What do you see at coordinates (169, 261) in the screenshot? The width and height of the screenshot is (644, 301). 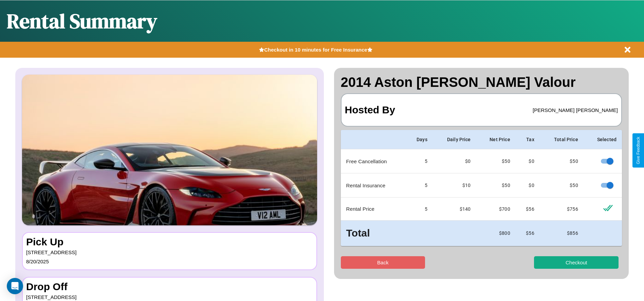 I see `p: 8 / 20 / 2025` at bounding box center [169, 261].